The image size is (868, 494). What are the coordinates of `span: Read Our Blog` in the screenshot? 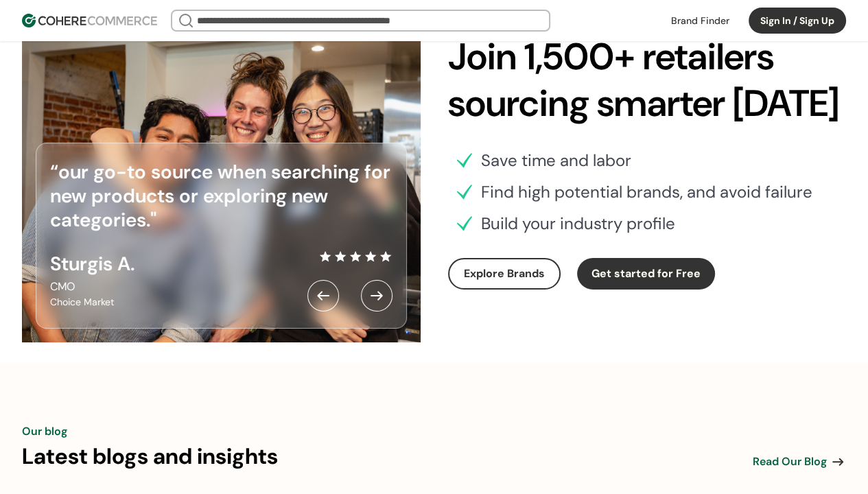 It's located at (790, 462).